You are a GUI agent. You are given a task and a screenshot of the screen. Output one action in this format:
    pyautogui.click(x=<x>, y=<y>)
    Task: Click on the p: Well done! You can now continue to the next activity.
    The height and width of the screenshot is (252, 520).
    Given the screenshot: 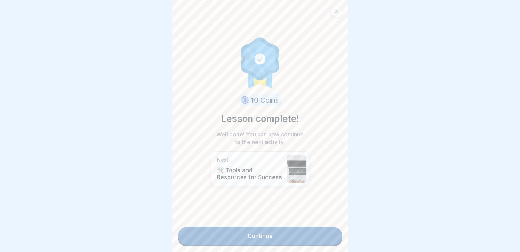 What is the action you would take?
    pyautogui.click(x=260, y=138)
    